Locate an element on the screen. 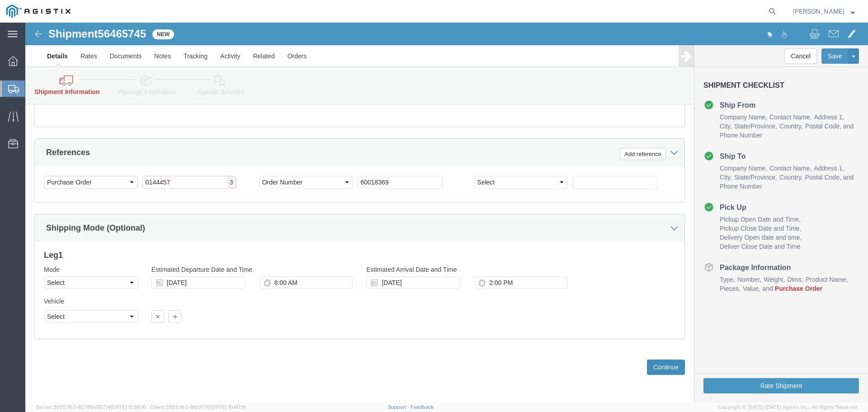 The image size is (868, 412). span: Server: 2025.16.0-82789e55714 is located at coordinates (91, 407).